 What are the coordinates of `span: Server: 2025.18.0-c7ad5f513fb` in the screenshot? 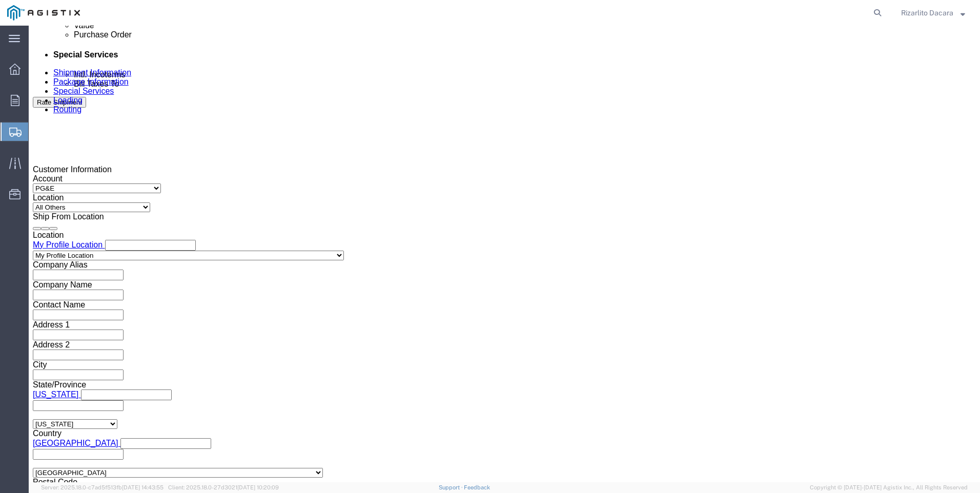 It's located at (102, 488).